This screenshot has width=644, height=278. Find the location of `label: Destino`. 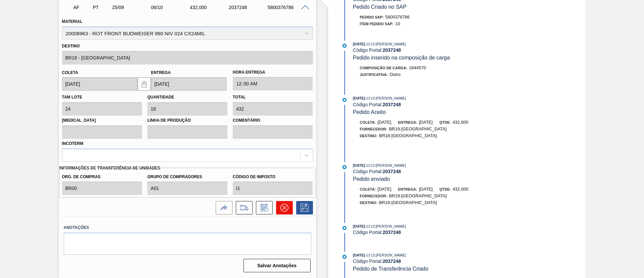

label: Destino is located at coordinates (187, 46).